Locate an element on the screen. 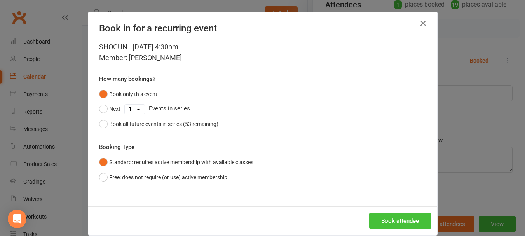 Image resolution: width=525 pixels, height=236 pixels. button: Free: does not require (or use) active membership is located at coordinates (163, 177).